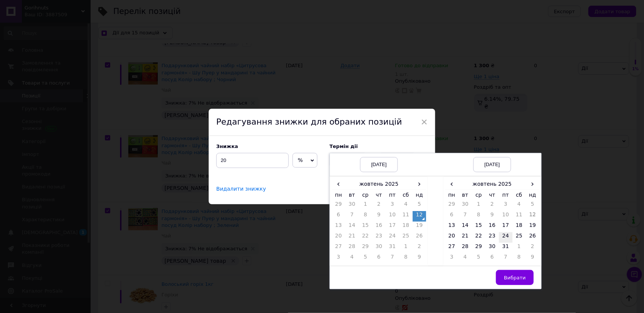  What do you see at coordinates (420, 195) in the screenshot?
I see `th: нд` at bounding box center [420, 195].